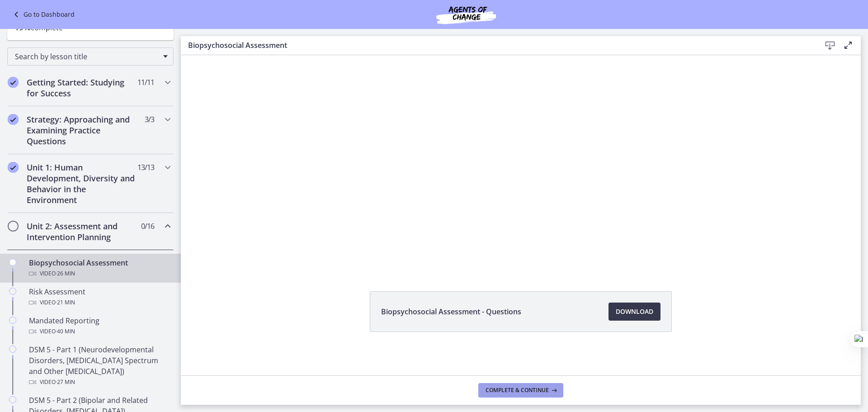 The height and width of the screenshot is (412, 868). What do you see at coordinates (65, 303) in the screenshot?
I see `span: · 21 min` at bounding box center [65, 303].